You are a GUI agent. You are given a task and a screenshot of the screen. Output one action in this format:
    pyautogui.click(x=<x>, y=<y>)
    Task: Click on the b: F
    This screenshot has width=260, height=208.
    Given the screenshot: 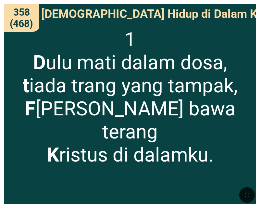 What is the action you would take?
    pyautogui.click(x=30, y=109)
    